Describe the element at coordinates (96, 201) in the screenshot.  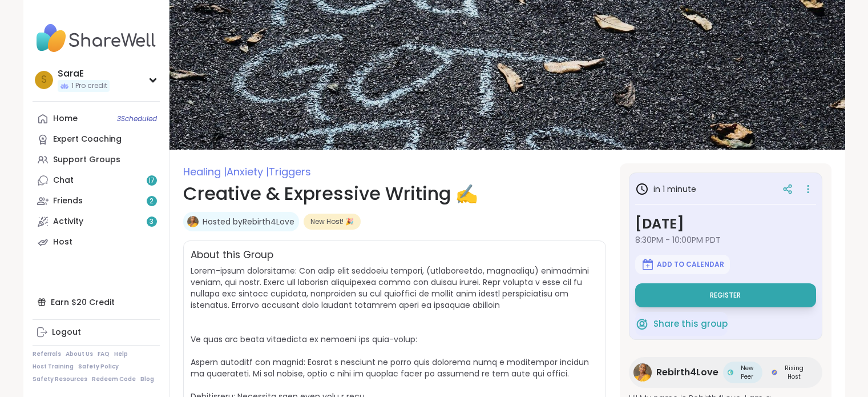
I see `a: Friends2` at that location.